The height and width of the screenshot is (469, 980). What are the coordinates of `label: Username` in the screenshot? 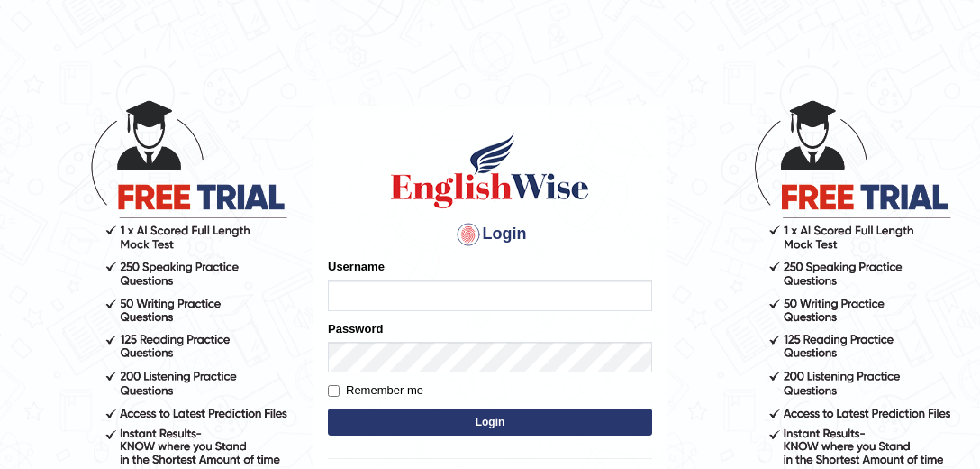 It's located at (356, 266).